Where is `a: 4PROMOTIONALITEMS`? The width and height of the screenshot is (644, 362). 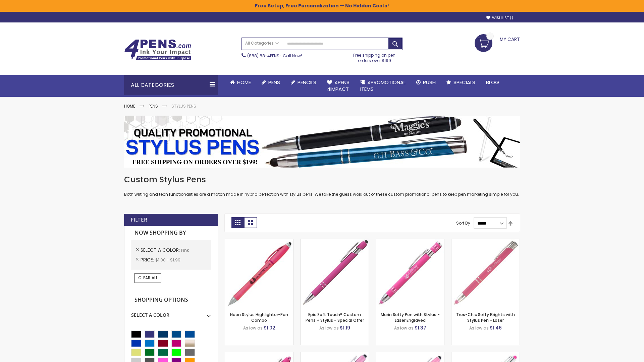
a: 4PROMOTIONALITEMS is located at coordinates (383, 86).